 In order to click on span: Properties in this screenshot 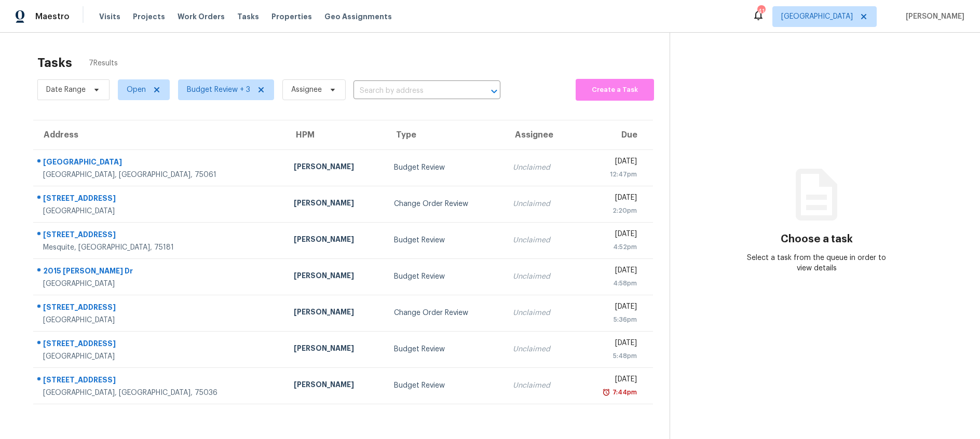, I will do `click(292, 17)`.